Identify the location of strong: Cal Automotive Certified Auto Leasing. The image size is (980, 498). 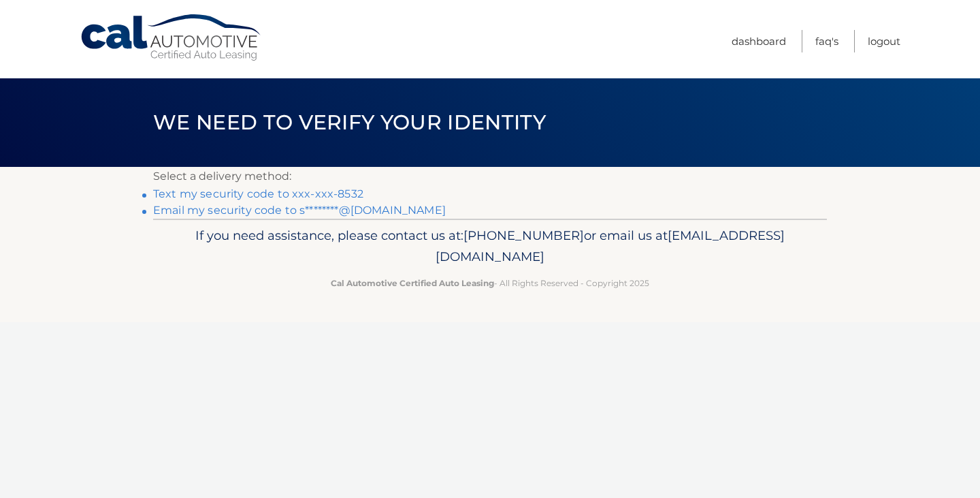
(413, 282).